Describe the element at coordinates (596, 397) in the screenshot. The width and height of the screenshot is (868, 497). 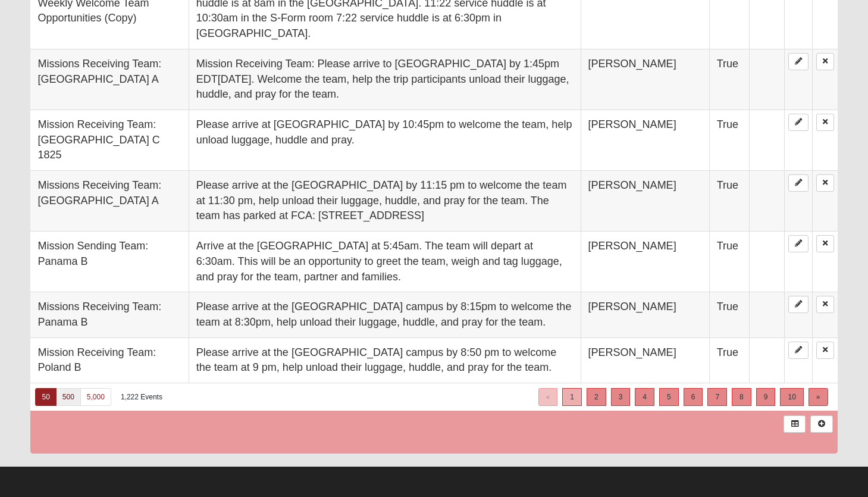
I see `a: 2` at that location.